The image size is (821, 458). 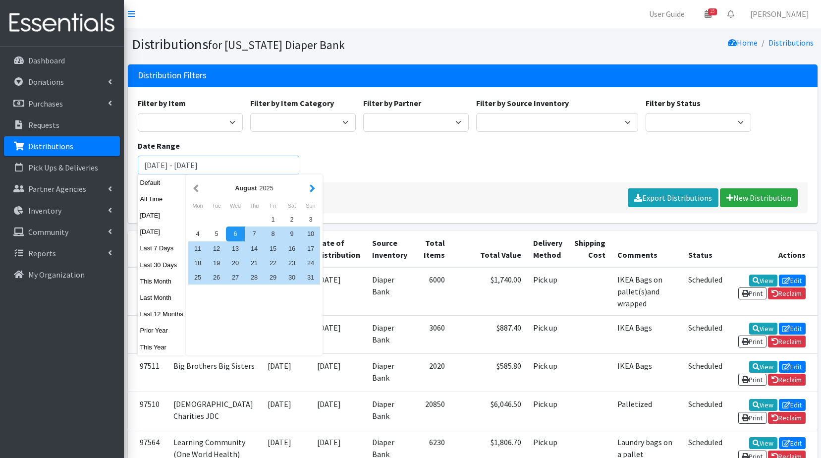 What do you see at coordinates (647, 372) in the screenshot?
I see `td: IKEA Bags` at bounding box center [647, 372].